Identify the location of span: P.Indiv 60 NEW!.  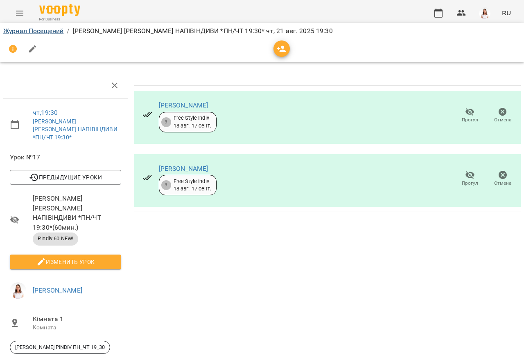
(55, 239).